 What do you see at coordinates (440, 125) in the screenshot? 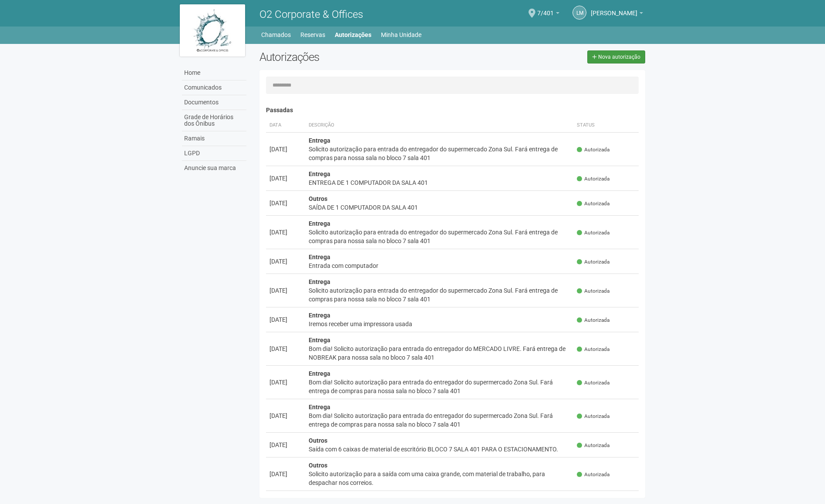
I see `th: Descrição` at bounding box center [440, 125].